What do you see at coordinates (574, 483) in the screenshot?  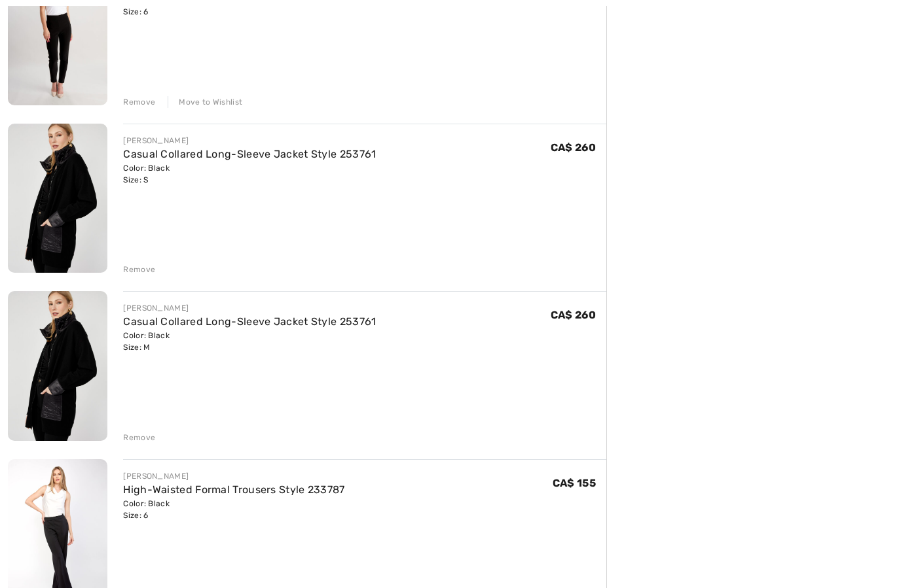 I see `span: CA$ 155` at bounding box center [574, 483].